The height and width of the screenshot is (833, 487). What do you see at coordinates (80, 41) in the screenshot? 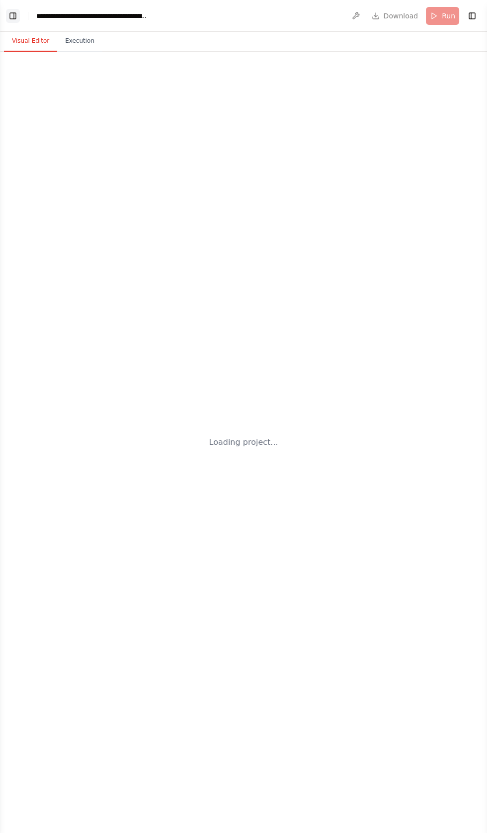
I see `button: Execution` at bounding box center [80, 41].